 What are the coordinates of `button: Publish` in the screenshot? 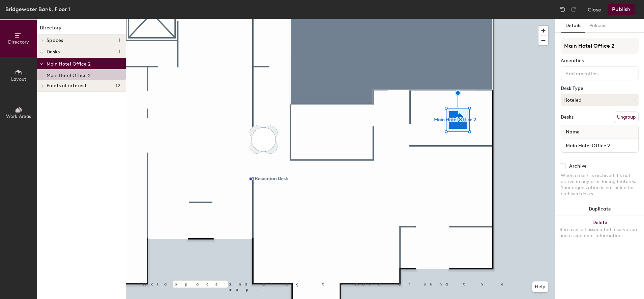 It's located at (621, 9).